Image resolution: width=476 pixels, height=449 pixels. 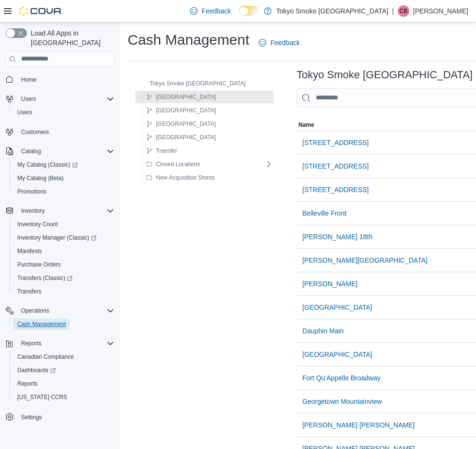 I want to click on span: Dashboards, so click(x=64, y=370).